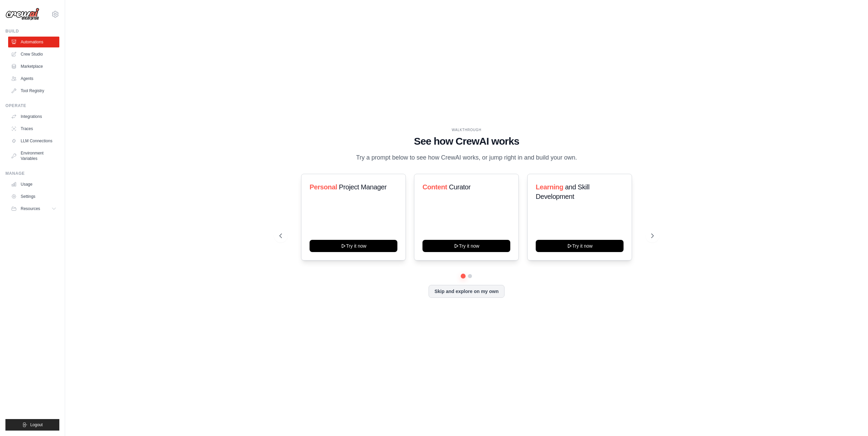 The width and height of the screenshot is (868, 436). I want to click on p: Try a prompt below to see how CrewAI works, or jump right in and build your own., so click(467, 158).